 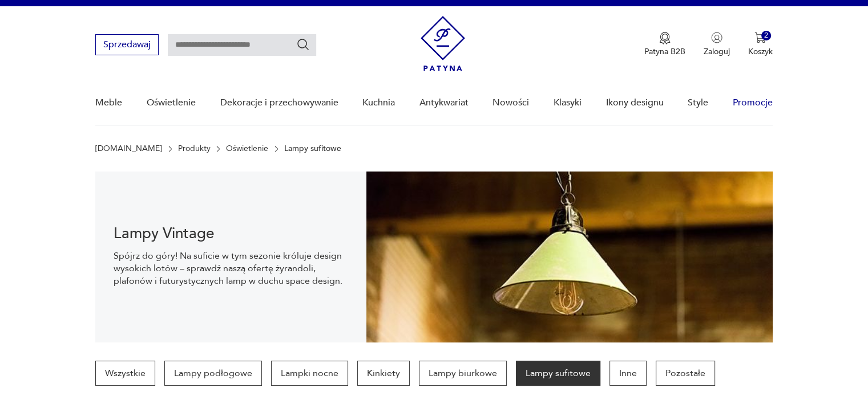 What do you see at coordinates (569, 257) in the screenshot?
I see `img: Lampy sufitowe w stylu vintage` at bounding box center [569, 257].